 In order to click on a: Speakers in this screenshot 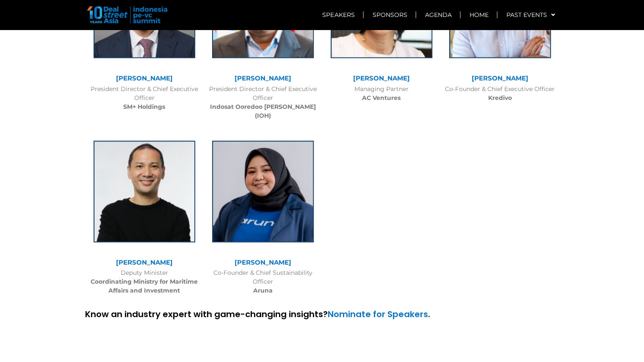, I will do `click(338, 15)`.